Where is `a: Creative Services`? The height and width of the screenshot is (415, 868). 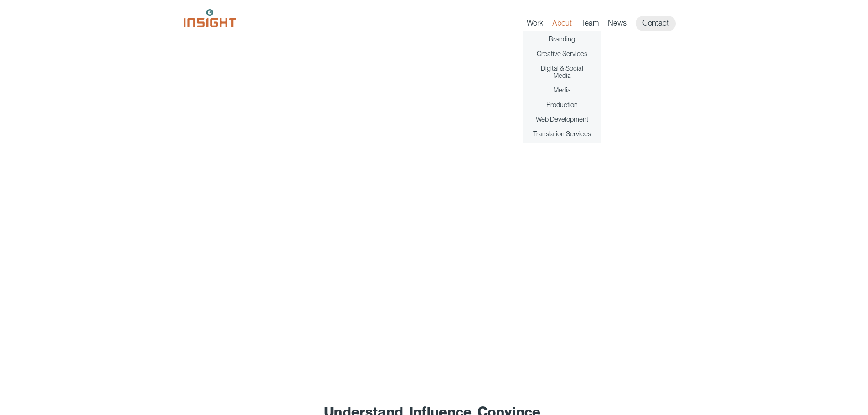
a: Creative Services is located at coordinates (561, 54).